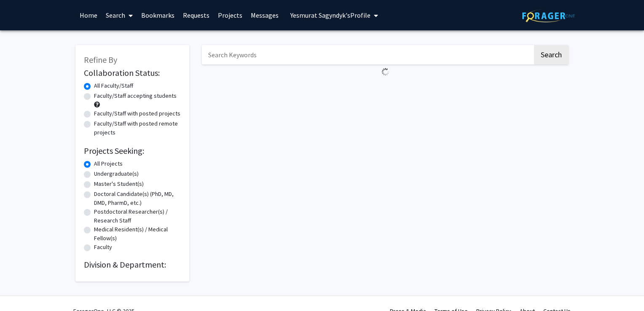  What do you see at coordinates (119, 184) in the screenshot?
I see `label: Master's Student(s)` at bounding box center [119, 184].